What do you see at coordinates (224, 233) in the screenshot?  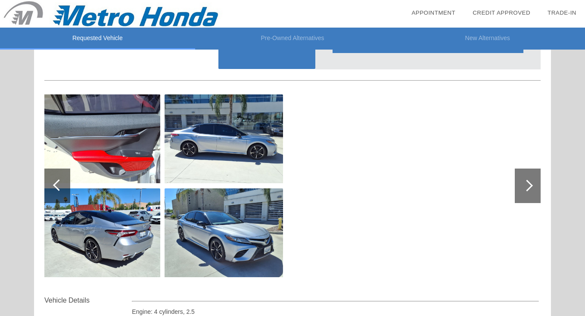 I see `img: 7ca054d6a686f492465e7cd696a36c9a.jpg` at bounding box center [224, 233].